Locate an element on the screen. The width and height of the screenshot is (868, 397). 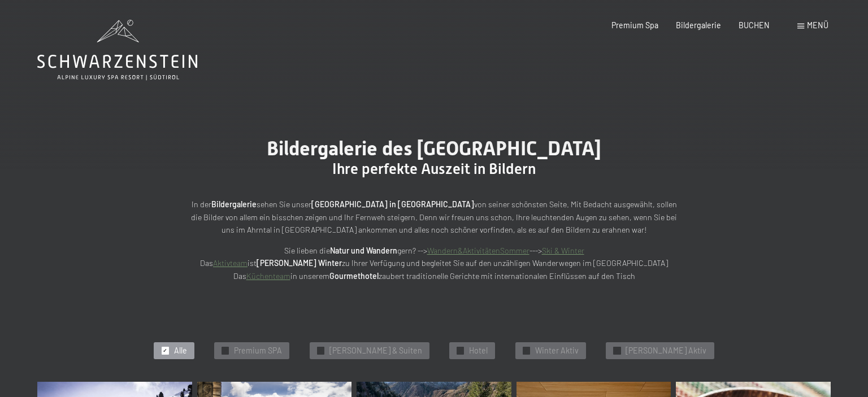
a: Premium Spa is located at coordinates (634, 25).